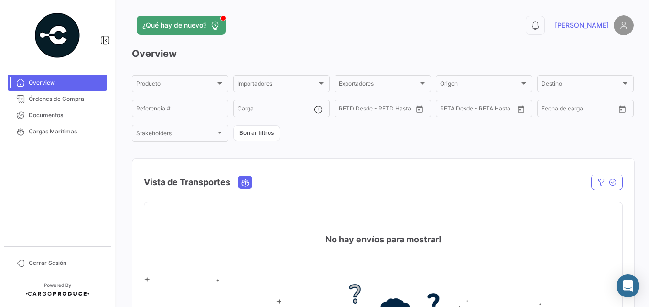 The image size is (649, 307). I want to click on img: placeholder-user.png, so click(624, 25).